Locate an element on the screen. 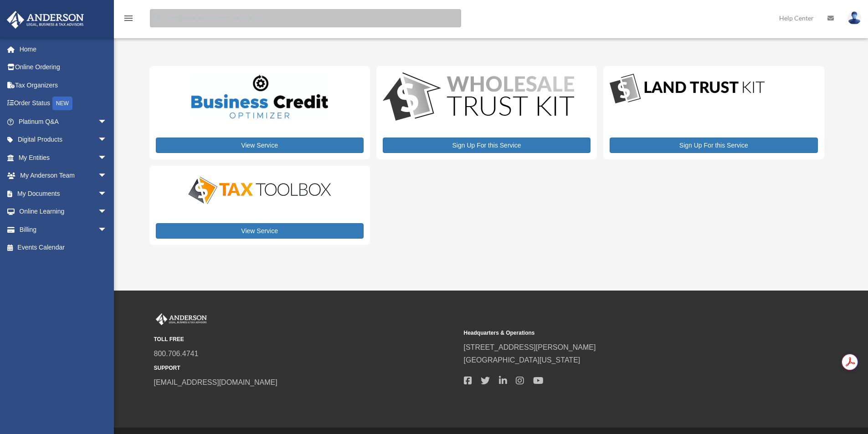 The width and height of the screenshot is (868, 434). a: Online Learningarrow_drop_down is located at coordinates (64, 212).